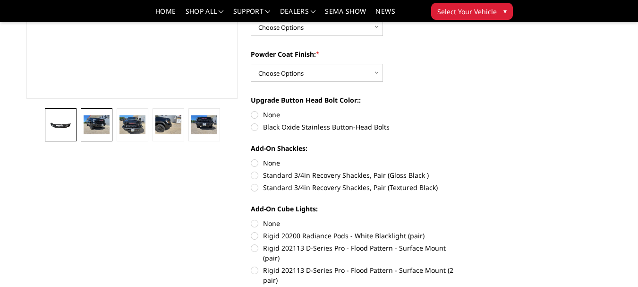  I want to click on a: Home, so click(165, 15).